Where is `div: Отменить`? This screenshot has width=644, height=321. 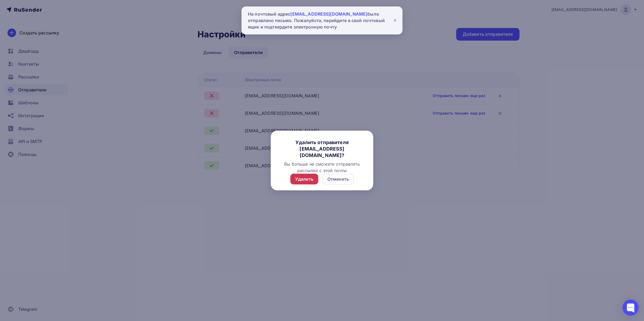
div: Отменить is located at coordinates (338, 179).